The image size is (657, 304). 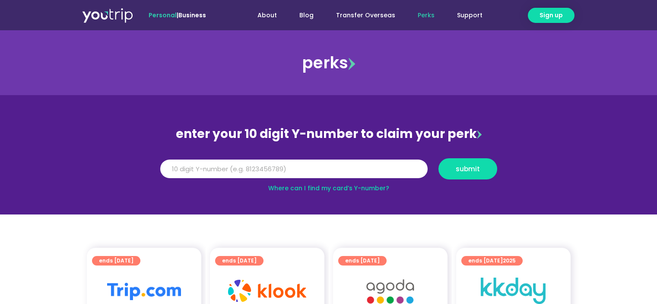 What do you see at coordinates (294, 169) in the screenshot?
I see `input: 10 digit Y-number (e.g. 8123456789)` at bounding box center [294, 169].